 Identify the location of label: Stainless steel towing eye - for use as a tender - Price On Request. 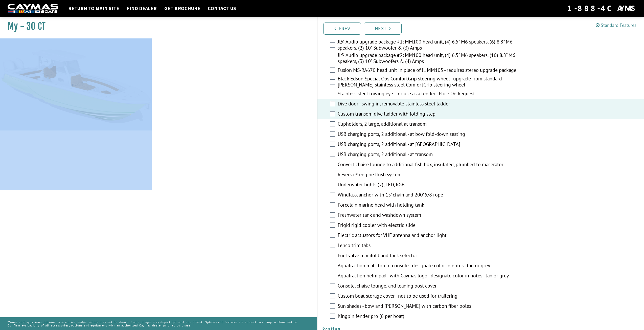
(429, 94).